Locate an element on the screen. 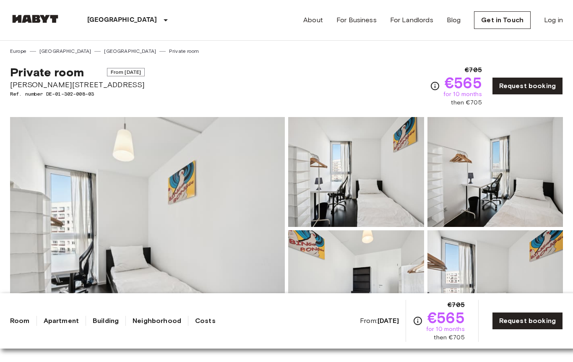 Image resolution: width=573 pixels, height=362 pixels. a: Costs is located at coordinates (205, 321).